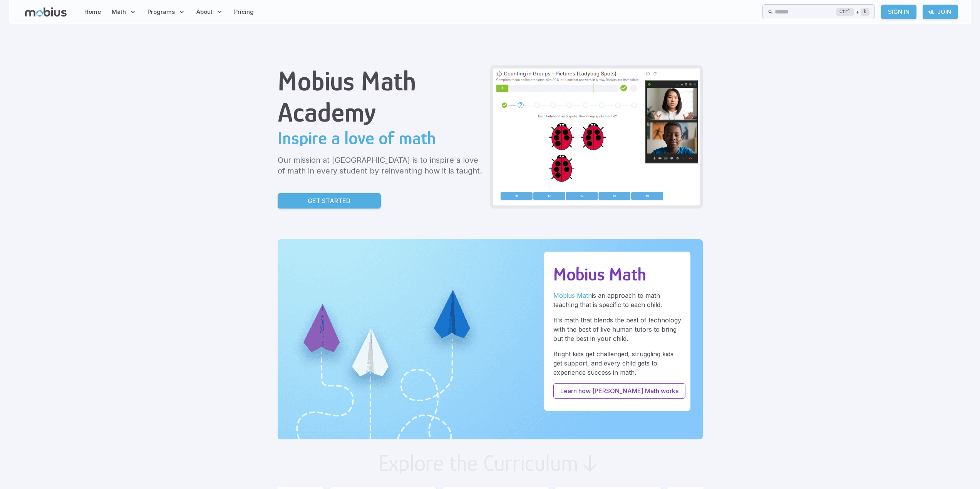  What do you see at coordinates (118, 12) in the screenshot?
I see `span: Math` at bounding box center [118, 12].